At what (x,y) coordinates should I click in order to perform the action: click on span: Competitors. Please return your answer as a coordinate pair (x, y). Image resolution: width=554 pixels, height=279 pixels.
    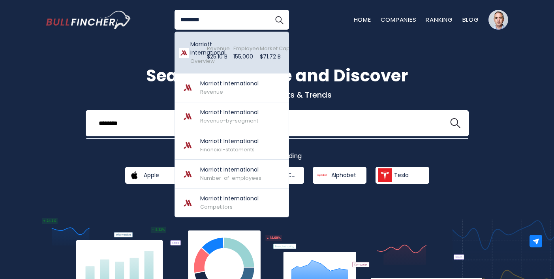
    Looking at the image, I should click on (216, 206).